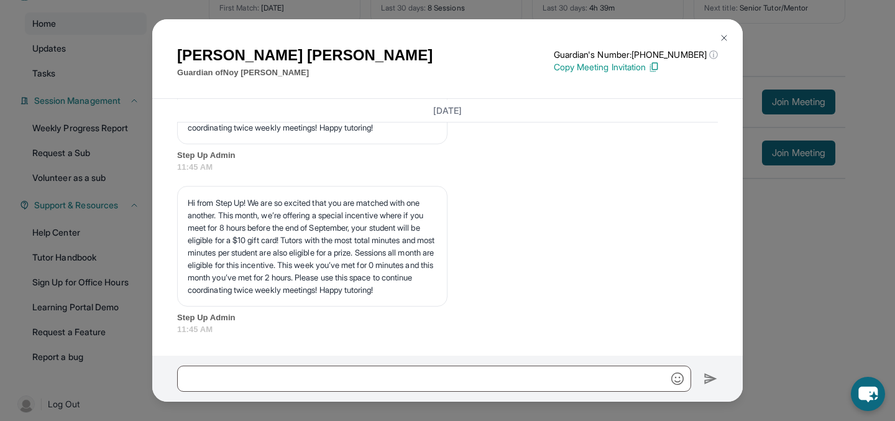 The height and width of the screenshot is (421, 895). I want to click on p: Copy Meeting Invitation, so click(636, 67).